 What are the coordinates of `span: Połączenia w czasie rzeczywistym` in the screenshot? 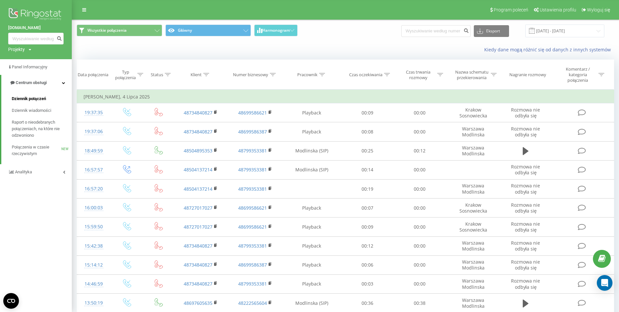 It's located at (37, 150).